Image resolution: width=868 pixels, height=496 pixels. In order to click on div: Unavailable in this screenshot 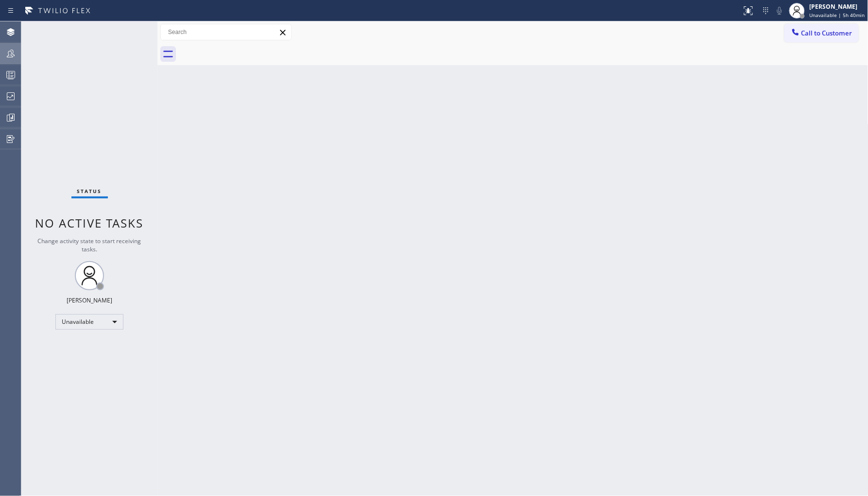, I will do `click(90, 322)`.